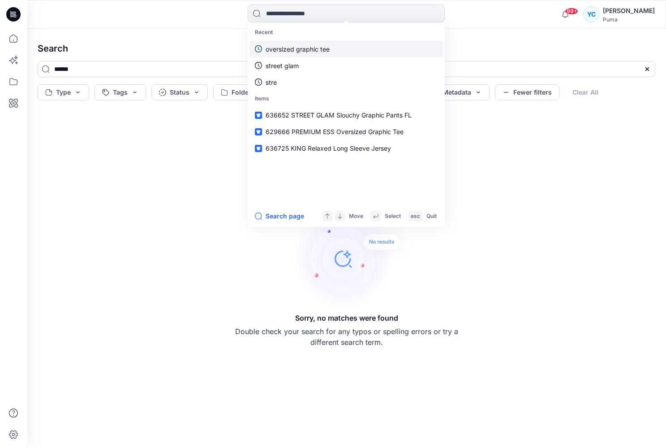  I want to click on span: 636725 KING Relaxed Long Sleeve Jersey, so click(329, 148).